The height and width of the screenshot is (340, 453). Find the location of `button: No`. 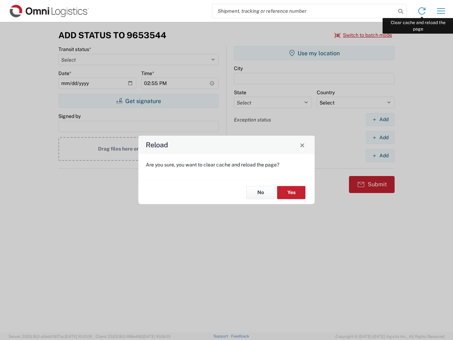

button: No is located at coordinates (260, 192).